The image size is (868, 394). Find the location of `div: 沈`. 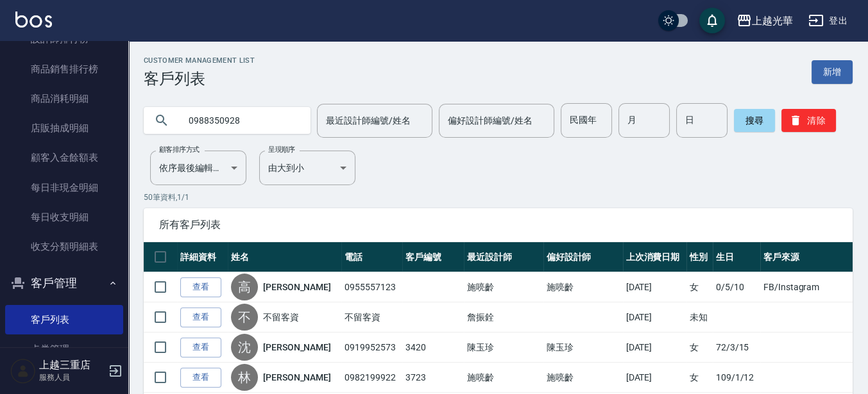

div: 沈 is located at coordinates (244, 347).